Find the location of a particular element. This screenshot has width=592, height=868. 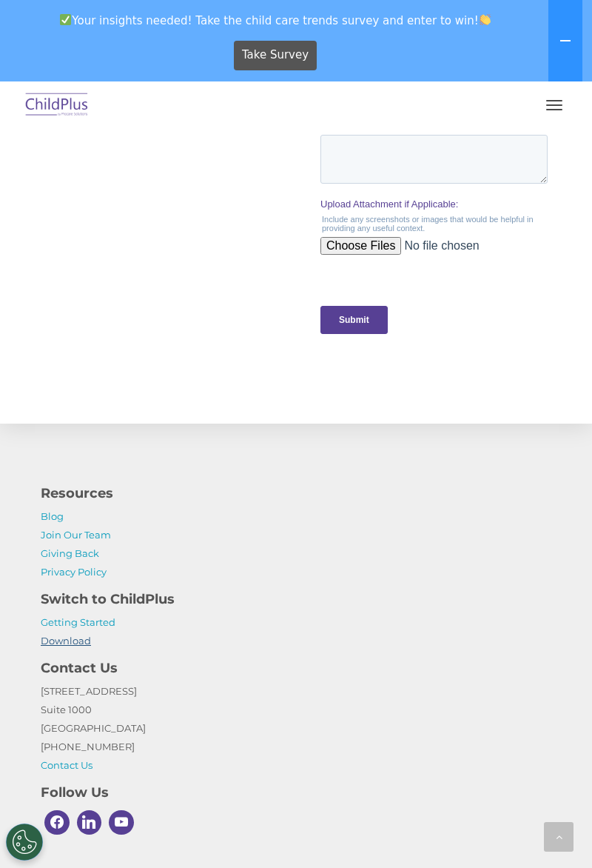

a: Facebook is located at coordinates (57, 823).